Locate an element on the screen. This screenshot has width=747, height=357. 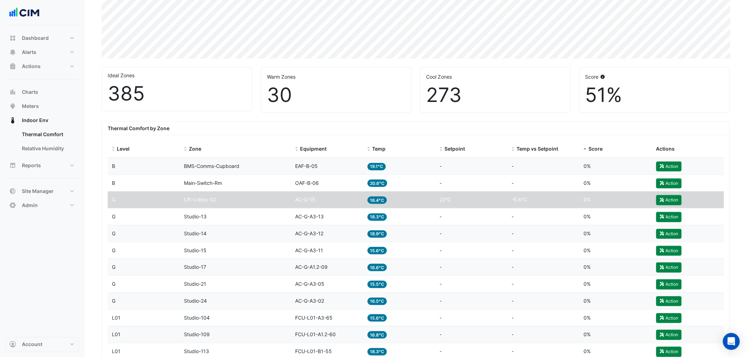
span: Alerts is located at coordinates (29, 52).